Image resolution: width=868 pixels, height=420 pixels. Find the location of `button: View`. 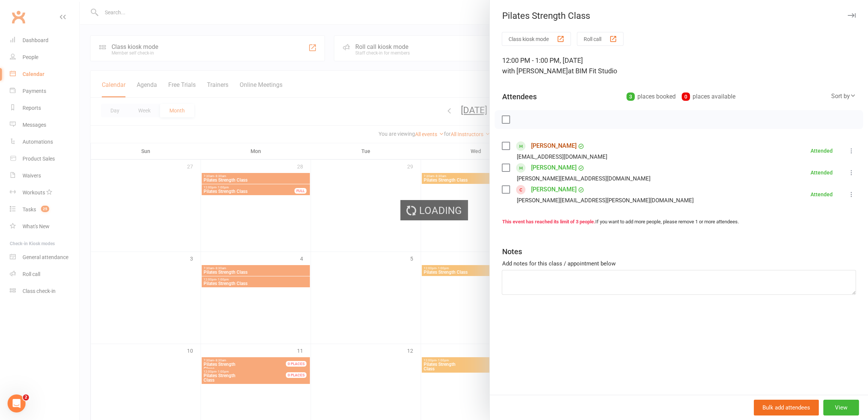

button: View is located at coordinates (841, 407).